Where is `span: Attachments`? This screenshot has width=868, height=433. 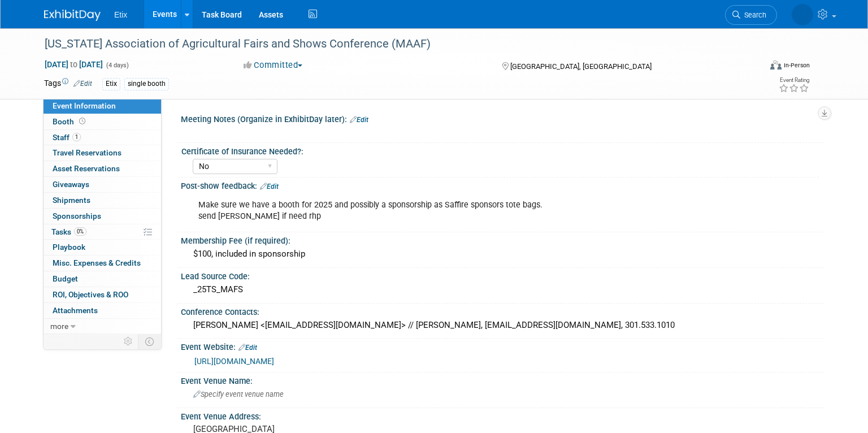 span: Attachments is located at coordinates (75, 311).